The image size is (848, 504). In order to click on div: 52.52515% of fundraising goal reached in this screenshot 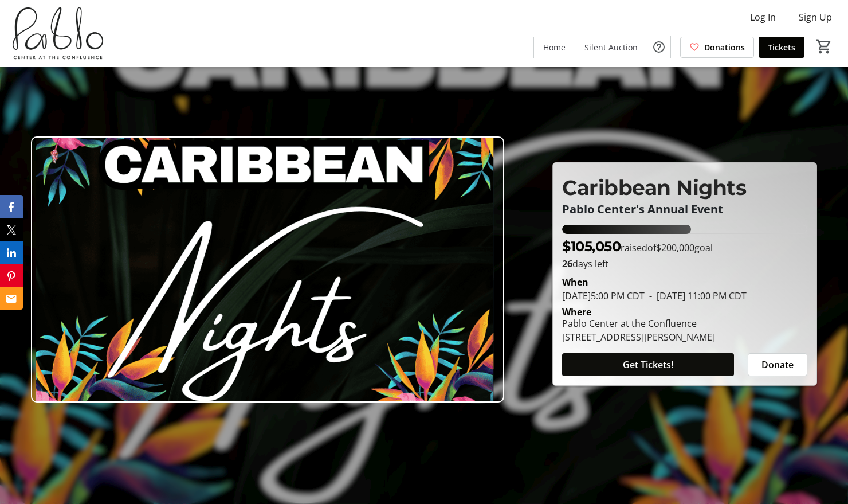, I will do `click(685, 229)`.